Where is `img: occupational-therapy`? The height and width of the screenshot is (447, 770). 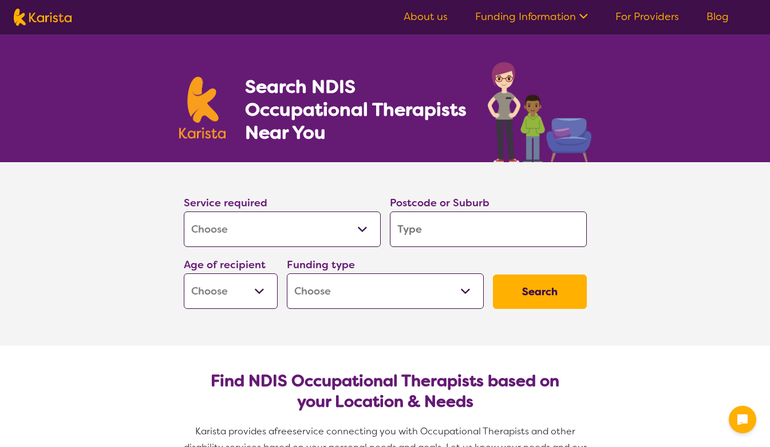
img: occupational-therapy is located at coordinates (539, 112).